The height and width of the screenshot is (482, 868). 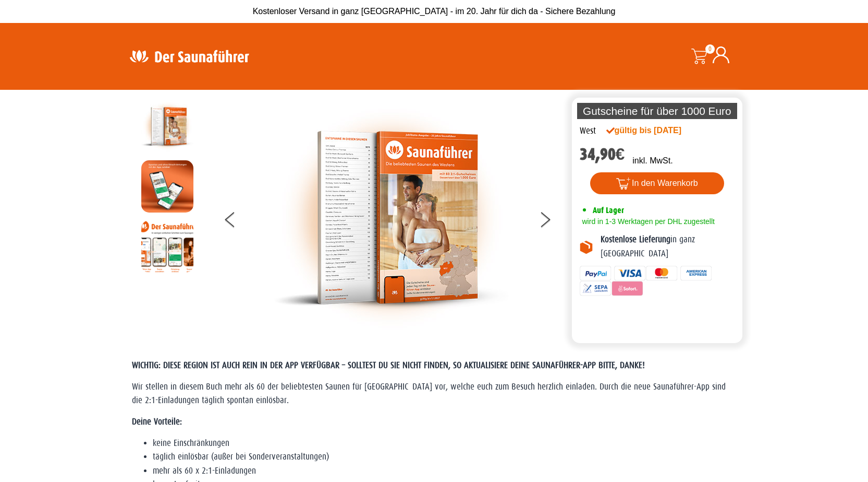 I want to click on span: Auf Lager, so click(x=608, y=210).